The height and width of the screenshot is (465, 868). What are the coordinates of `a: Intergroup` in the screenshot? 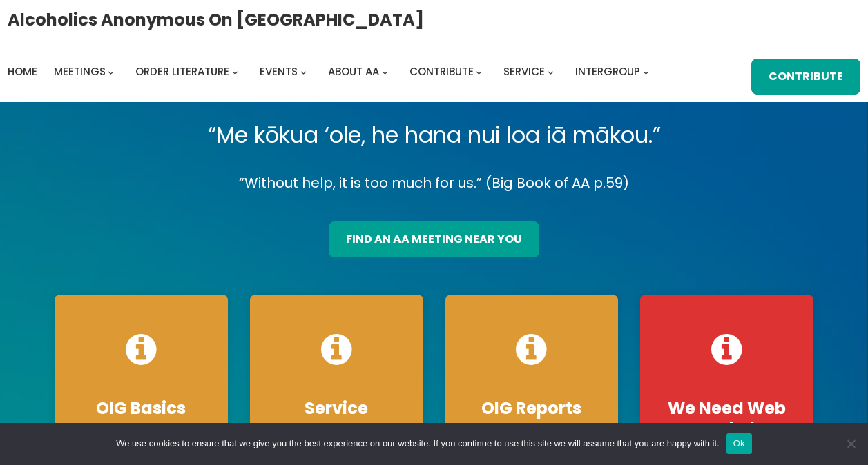 It's located at (608, 71).